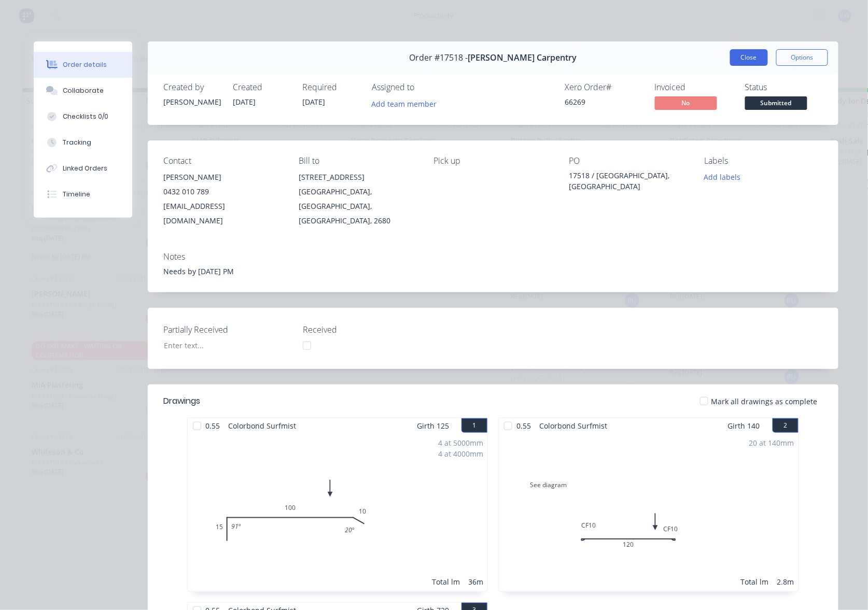  I want to click on div: Invoiced, so click(694, 87).